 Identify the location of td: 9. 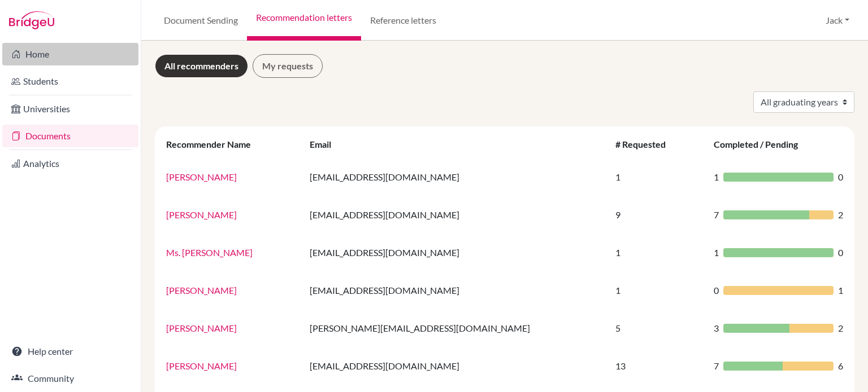
(658, 214).